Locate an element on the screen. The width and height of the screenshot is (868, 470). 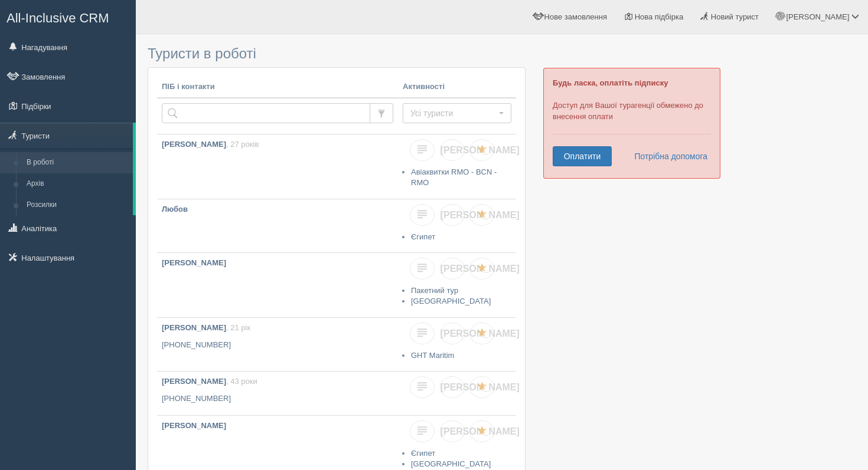
span: , 27 років is located at coordinates (242, 144).